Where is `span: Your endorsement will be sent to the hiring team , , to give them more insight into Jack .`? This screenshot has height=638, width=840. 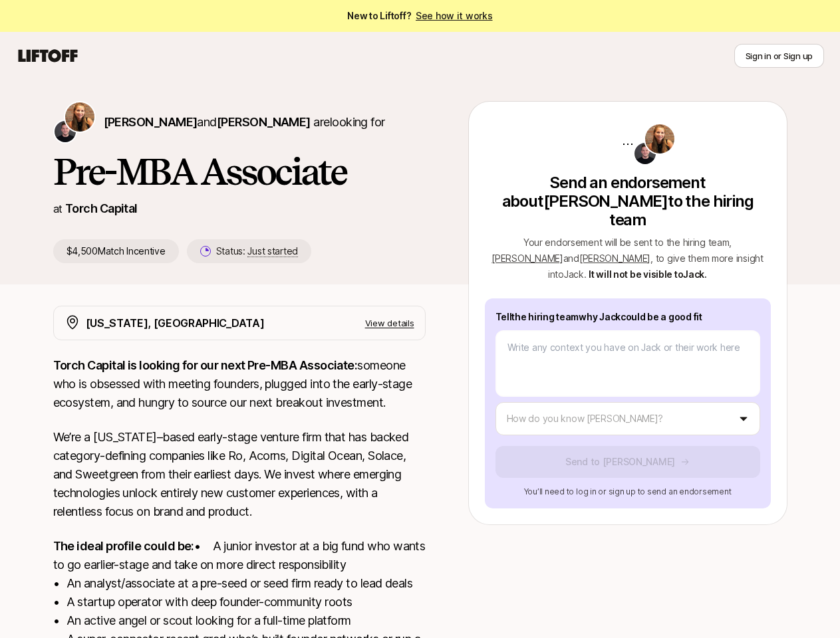 span: Your endorsement will be sent to the hiring team , , to give them more insight into Jack . is located at coordinates (627, 258).